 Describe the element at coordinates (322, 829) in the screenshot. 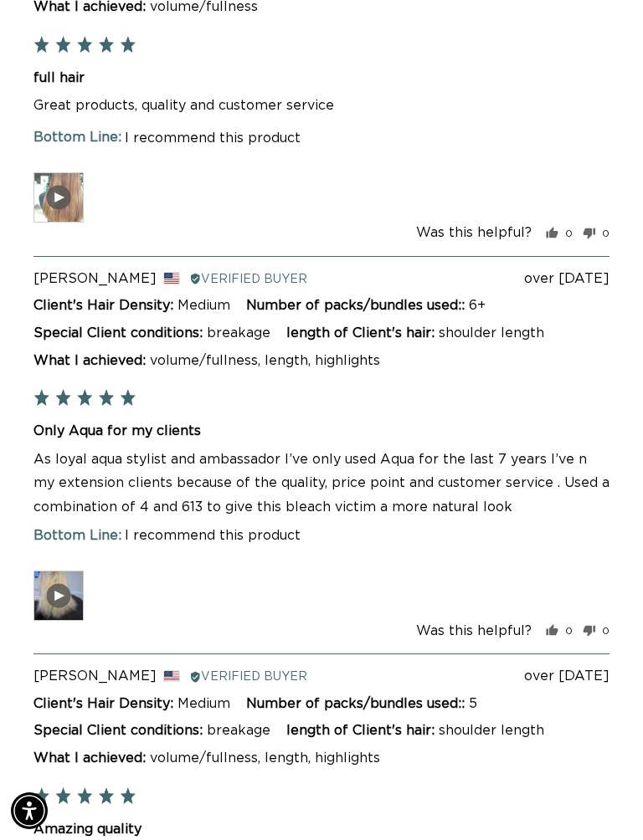

I see `h2: Amazing quality` at that location.